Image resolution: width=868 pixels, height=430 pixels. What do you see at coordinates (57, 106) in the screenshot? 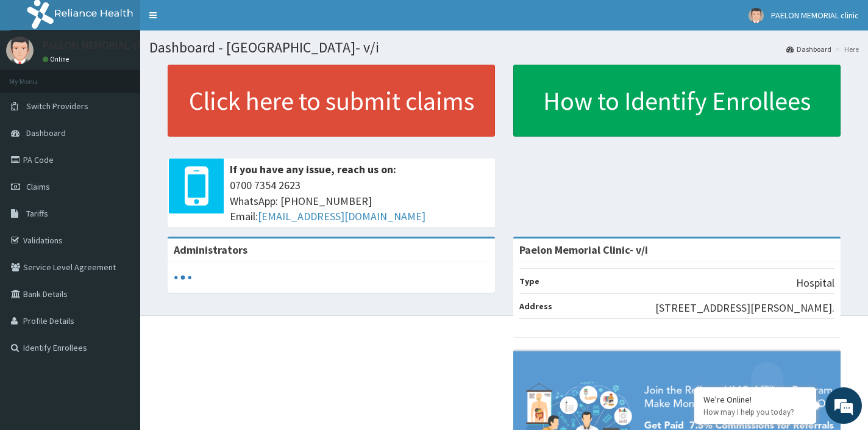
I see `span: Switch Providers` at bounding box center [57, 106].